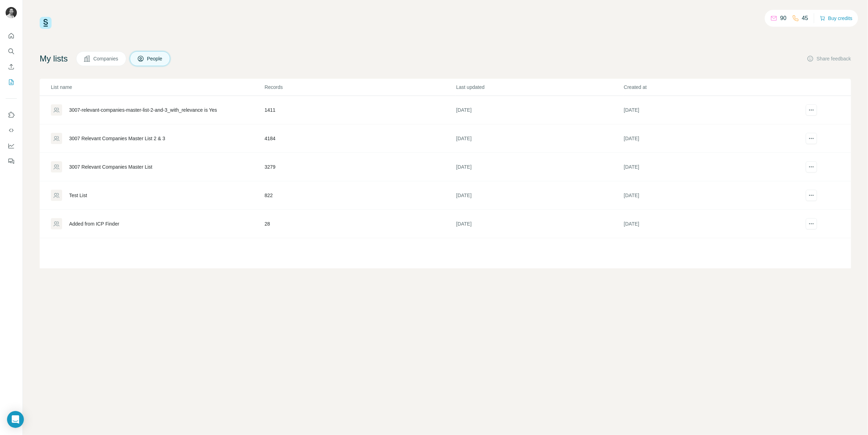 The image size is (868, 435). I want to click on button: Share feedback, so click(829, 59).